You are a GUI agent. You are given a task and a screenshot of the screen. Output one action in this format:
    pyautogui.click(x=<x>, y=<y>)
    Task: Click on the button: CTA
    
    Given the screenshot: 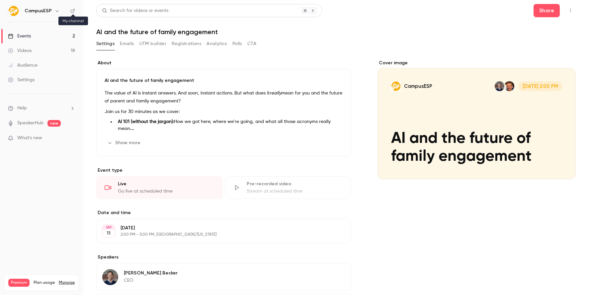 What is the action you would take?
    pyautogui.click(x=252, y=44)
    